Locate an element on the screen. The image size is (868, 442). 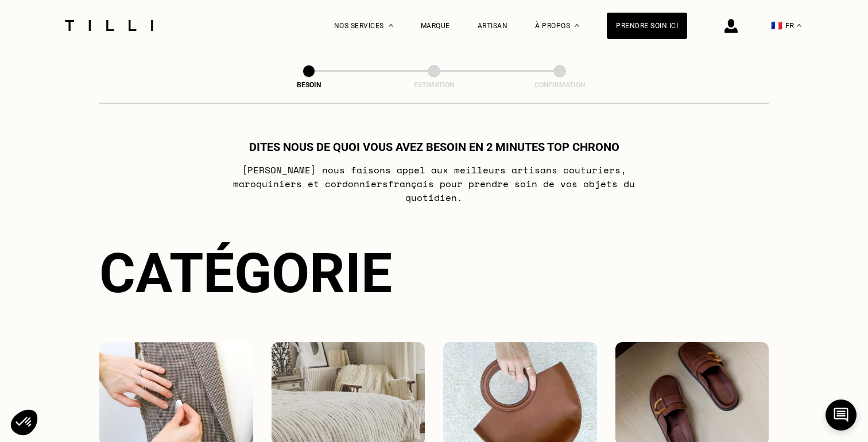
div: Artisan is located at coordinates (493, 26).